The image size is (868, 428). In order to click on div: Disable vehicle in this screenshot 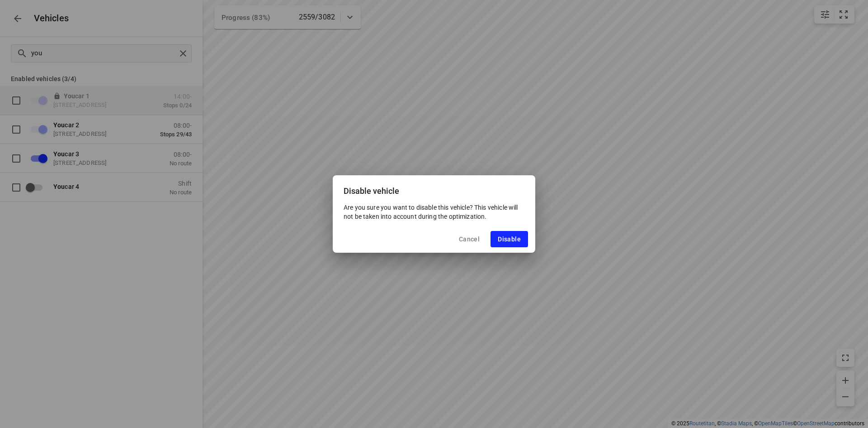, I will do `click(434, 189)`.